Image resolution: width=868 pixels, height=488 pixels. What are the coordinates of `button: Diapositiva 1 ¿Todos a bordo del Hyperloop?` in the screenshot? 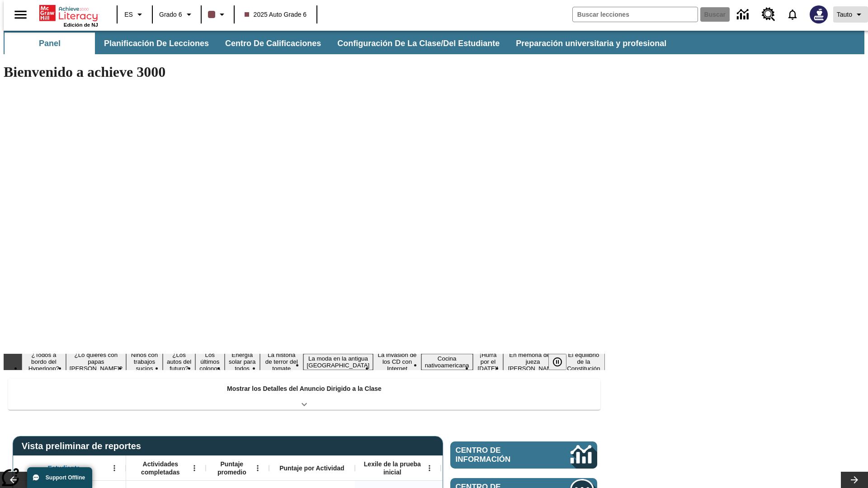 It's located at (44, 362).